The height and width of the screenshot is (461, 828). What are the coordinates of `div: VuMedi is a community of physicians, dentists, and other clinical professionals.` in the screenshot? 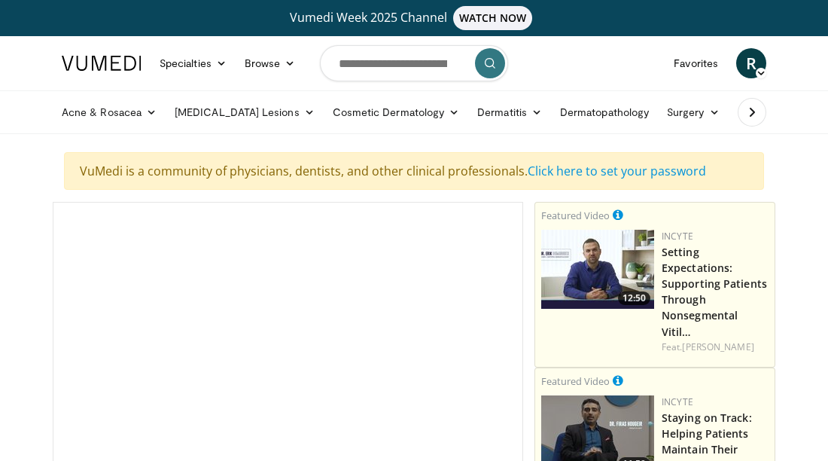 It's located at (414, 171).